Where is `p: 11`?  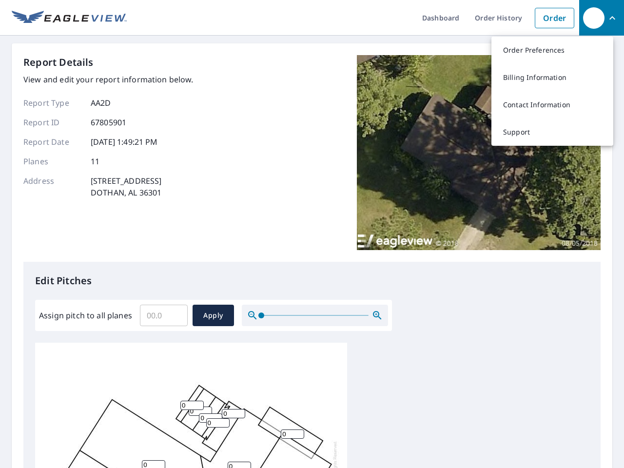
p: 11 is located at coordinates (95, 161).